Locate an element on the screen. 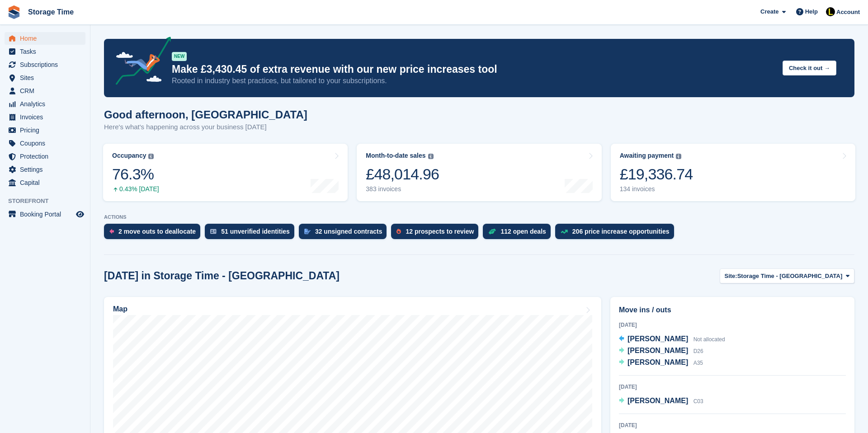  span: Not allocated is located at coordinates (709, 340).